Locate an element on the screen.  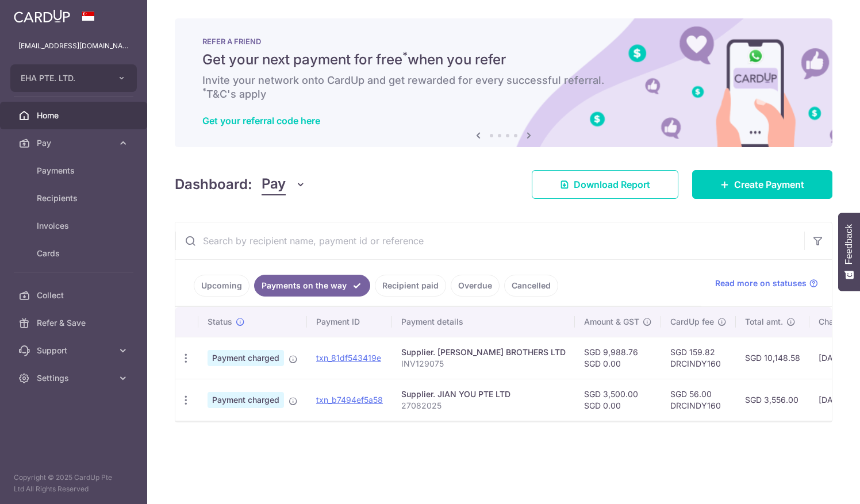
span: Status is located at coordinates (220, 322).